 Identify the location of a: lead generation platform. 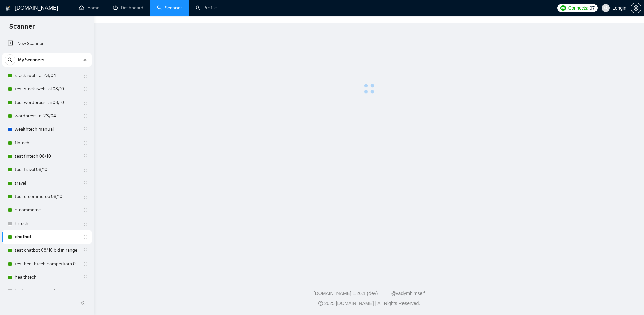
(47, 291).